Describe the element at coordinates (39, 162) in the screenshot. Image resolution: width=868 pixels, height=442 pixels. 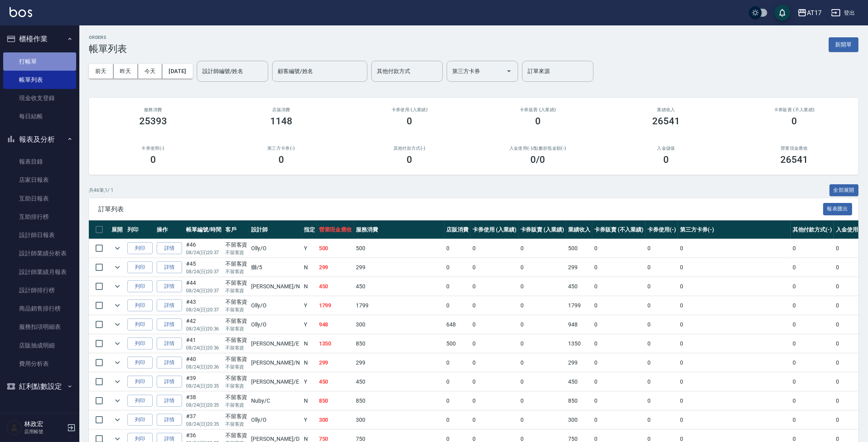
I see `a: 報表目錄` at that location.